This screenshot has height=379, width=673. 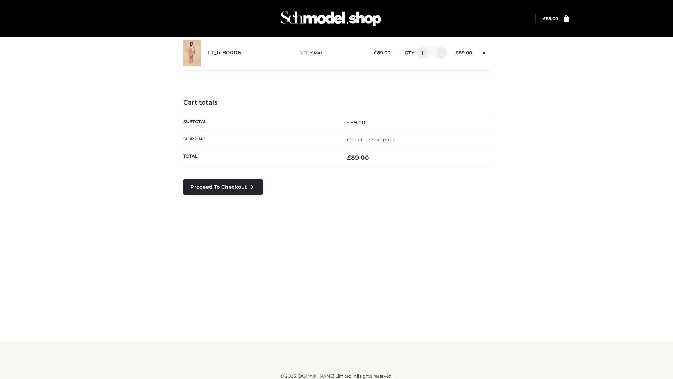 I want to click on a: Calculate shipping, so click(x=371, y=139).